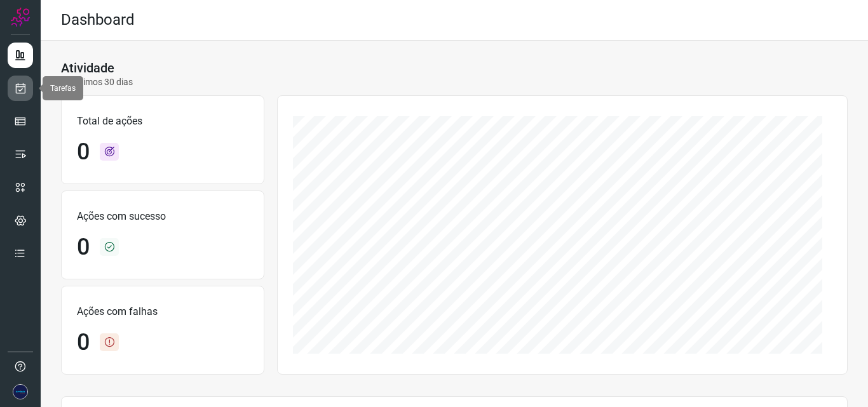  I want to click on h3: Atividade, so click(88, 68).